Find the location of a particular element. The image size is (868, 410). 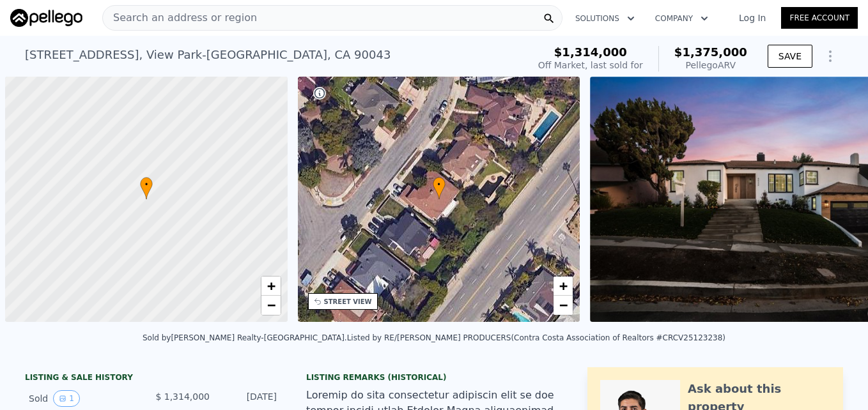

span: $1,314,000 is located at coordinates (590, 52).